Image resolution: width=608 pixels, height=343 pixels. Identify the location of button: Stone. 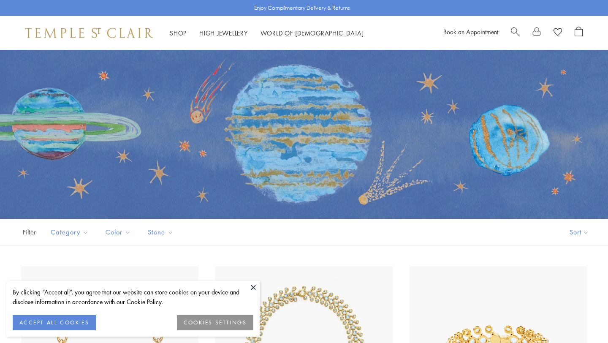
(160, 232).